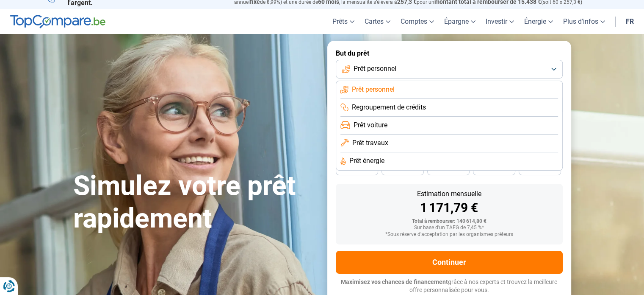 This screenshot has width=644, height=295. I want to click on a: Prêts, so click(344, 21).